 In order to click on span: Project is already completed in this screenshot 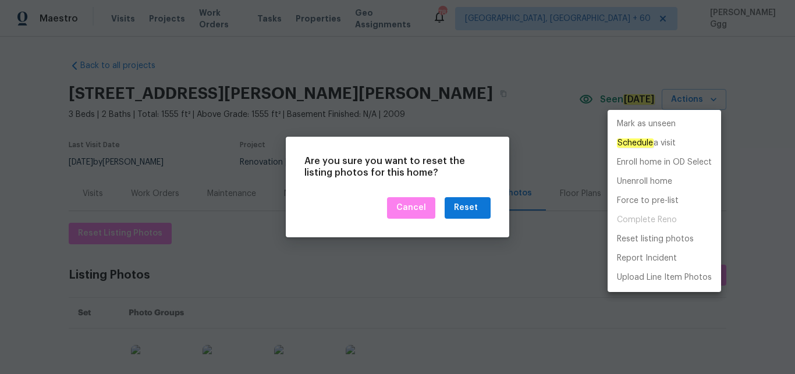, I will do `click(664, 220)`.